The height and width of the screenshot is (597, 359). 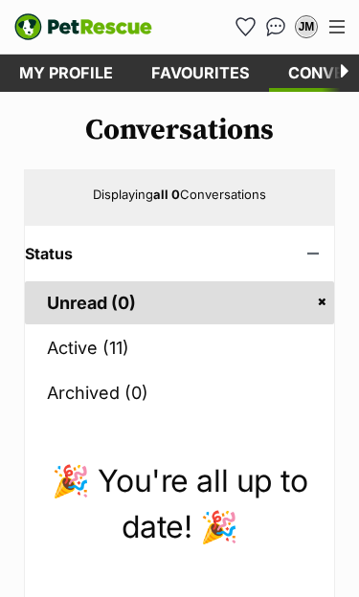 What do you see at coordinates (83, 27) in the screenshot?
I see `img: logo-e224e6f780fb5917bec1dbf3a21bbac754714ae5b6737aabdf751b685950b380.svg` at bounding box center [83, 27].